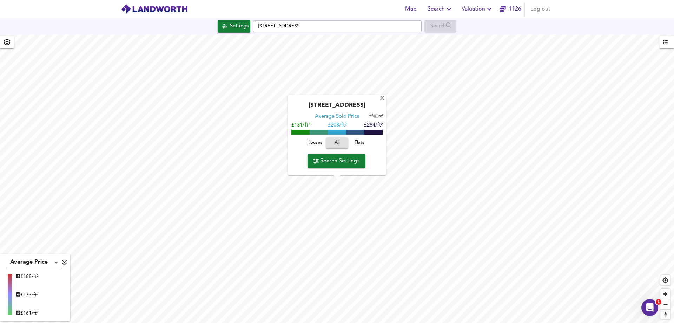 The image size is (674, 323). I want to click on button: Zoom out, so click(665, 304).